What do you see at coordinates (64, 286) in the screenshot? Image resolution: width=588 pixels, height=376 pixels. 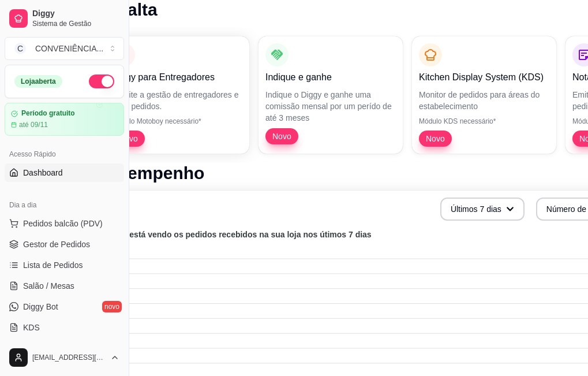 I see `a: Salão / Mesas` at bounding box center [64, 286].